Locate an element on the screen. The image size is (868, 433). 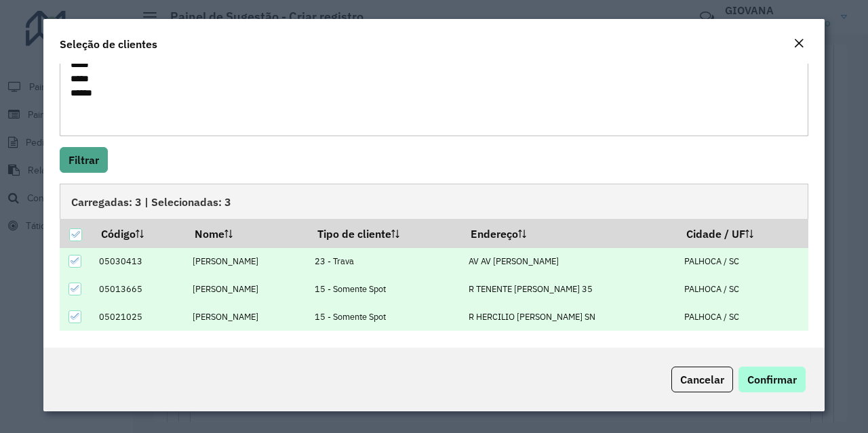
td: 05021025 is located at coordinates (139, 317).